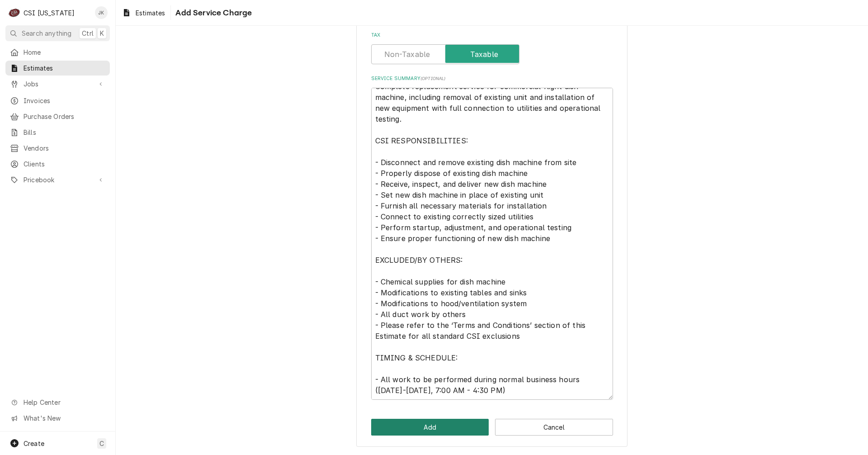  I want to click on span: Vendors, so click(64, 148).